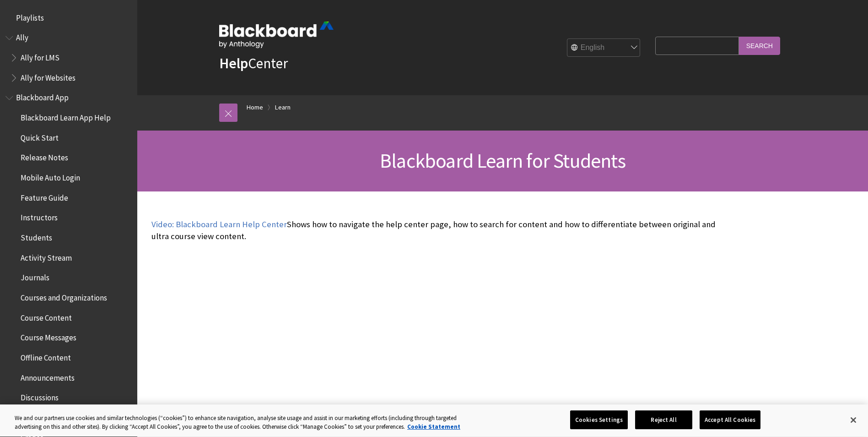 The image size is (868, 437). I want to click on p: Shows how to navigate the help center page, how to search for content and how to differentiate be..., so click(436, 230).